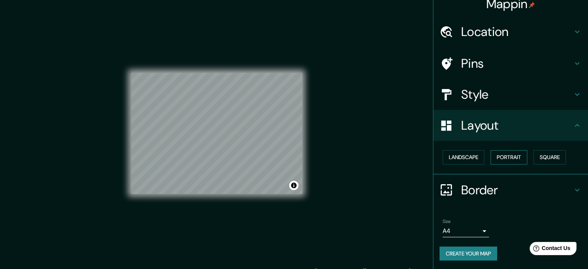 The width and height of the screenshot is (588, 269). Describe the element at coordinates (468, 253) in the screenshot. I see `button: Create your map` at that location.